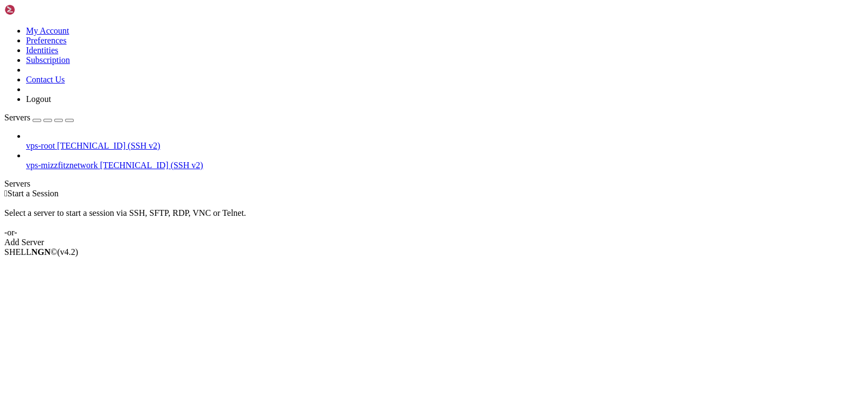  I want to click on a: Preferences, so click(46, 40).